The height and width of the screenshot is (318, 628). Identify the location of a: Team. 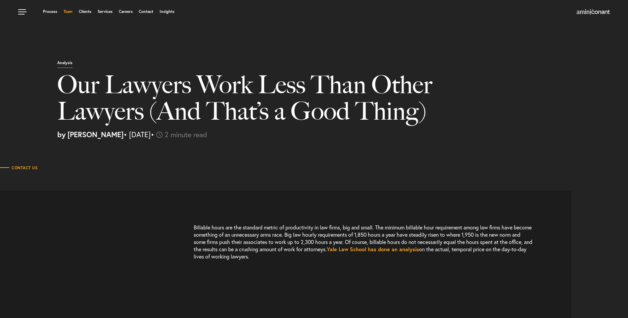
(68, 12).